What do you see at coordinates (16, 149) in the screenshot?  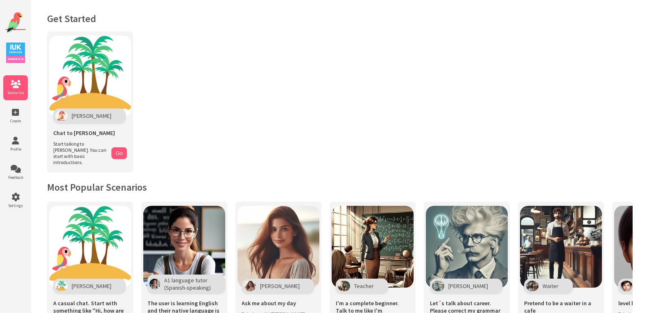 I see `span: Profile` at bounding box center [16, 149].